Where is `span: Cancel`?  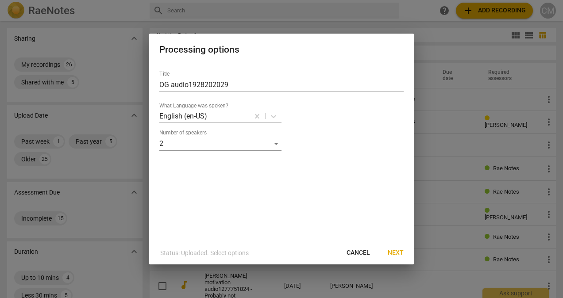
span: Cancel is located at coordinates (358, 253).